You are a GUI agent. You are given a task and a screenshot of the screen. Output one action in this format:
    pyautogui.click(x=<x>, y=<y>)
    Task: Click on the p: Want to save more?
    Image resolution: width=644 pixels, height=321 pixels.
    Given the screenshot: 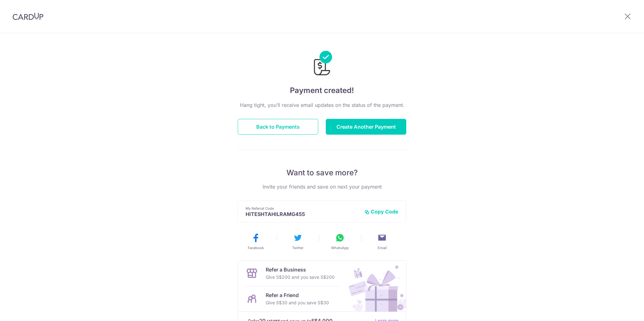 What is the action you would take?
    pyautogui.click(x=322, y=173)
    